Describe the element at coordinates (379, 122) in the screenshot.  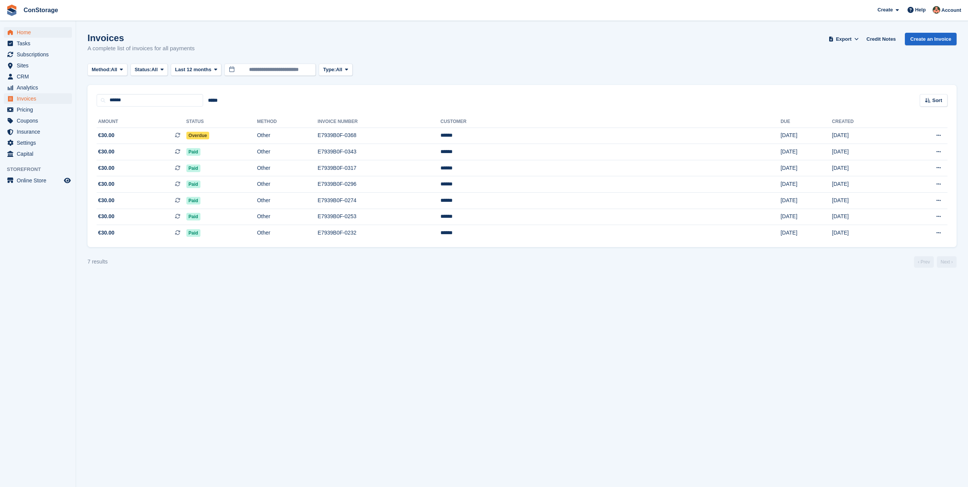
I see `th: Invoice Number` at that location.